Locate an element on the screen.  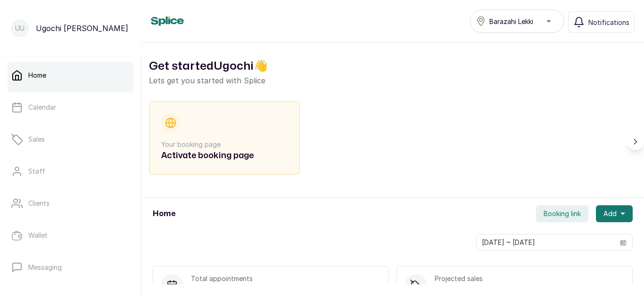
button: Barazahi Lekki is located at coordinates (517, 21).